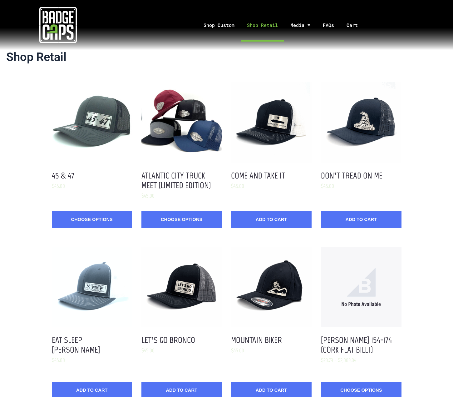  Describe the element at coordinates (176, 180) in the screenshot. I see `a: Atlantic City Truck Meet (Limited Edition)` at that location.